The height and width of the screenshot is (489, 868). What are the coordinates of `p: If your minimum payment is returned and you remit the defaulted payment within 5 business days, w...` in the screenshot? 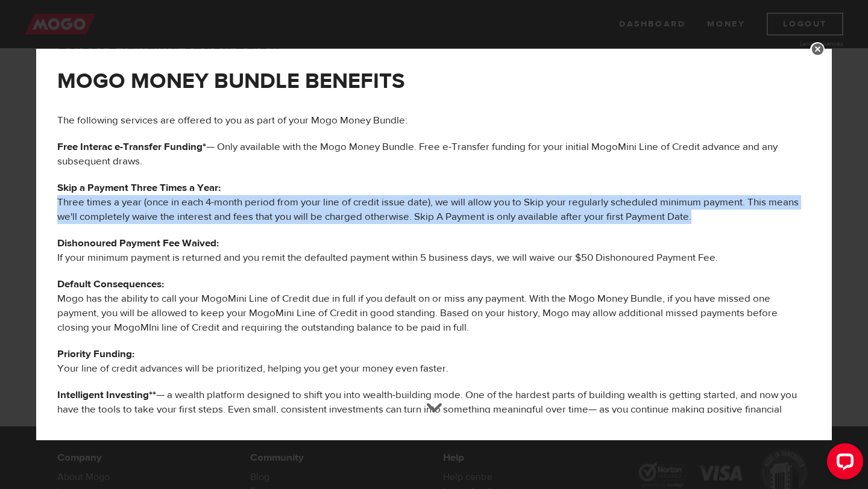 It's located at (434, 251).